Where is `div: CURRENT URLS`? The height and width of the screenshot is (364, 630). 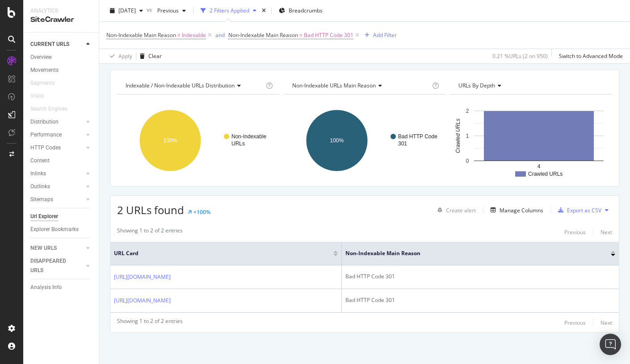 div: CURRENT URLS is located at coordinates (50, 44).